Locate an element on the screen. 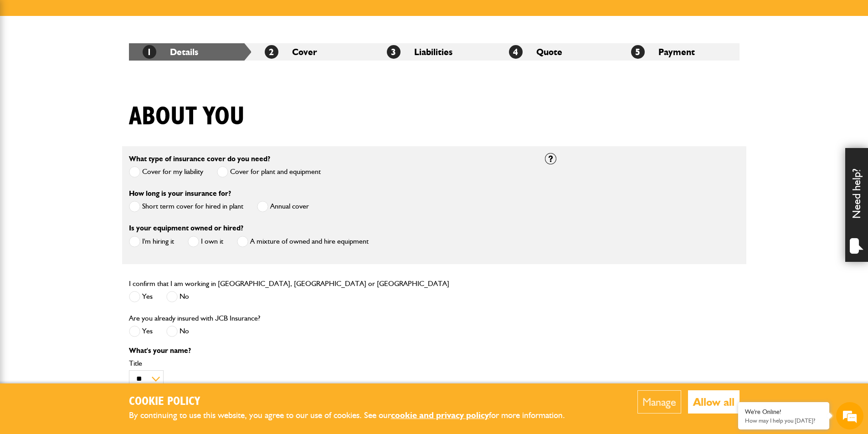 This screenshot has height=434, width=868. input: Enter your email address is located at coordinates (89, 121).